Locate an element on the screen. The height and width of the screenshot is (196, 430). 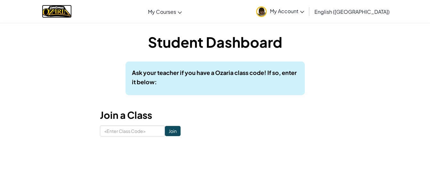
img: avatar is located at coordinates (261, 12).